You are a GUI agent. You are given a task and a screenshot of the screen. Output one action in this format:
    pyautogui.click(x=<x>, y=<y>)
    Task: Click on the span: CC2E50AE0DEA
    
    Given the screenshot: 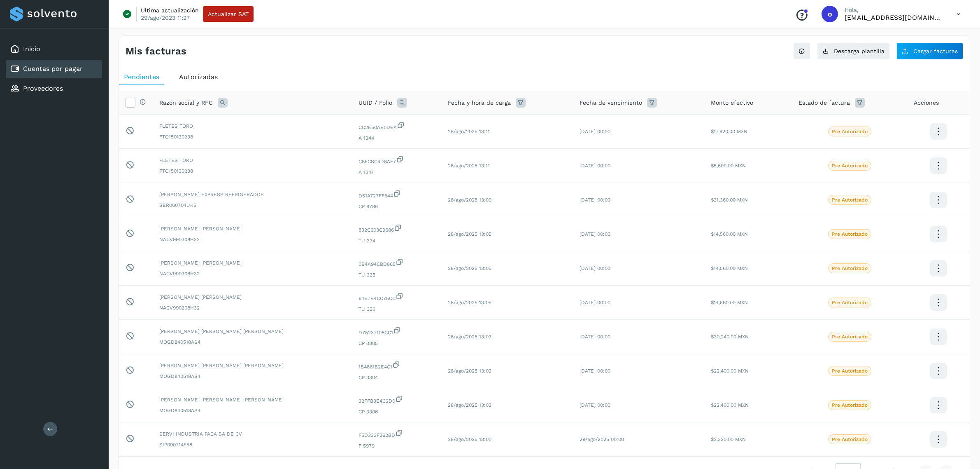 What is the action you would take?
    pyautogui.click(x=396, y=126)
    